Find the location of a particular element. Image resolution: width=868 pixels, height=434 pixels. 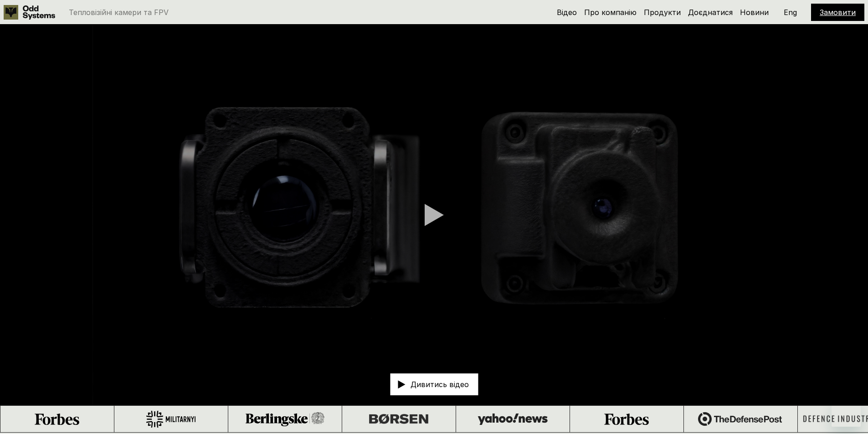

a: Продукти is located at coordinates (662, 12).